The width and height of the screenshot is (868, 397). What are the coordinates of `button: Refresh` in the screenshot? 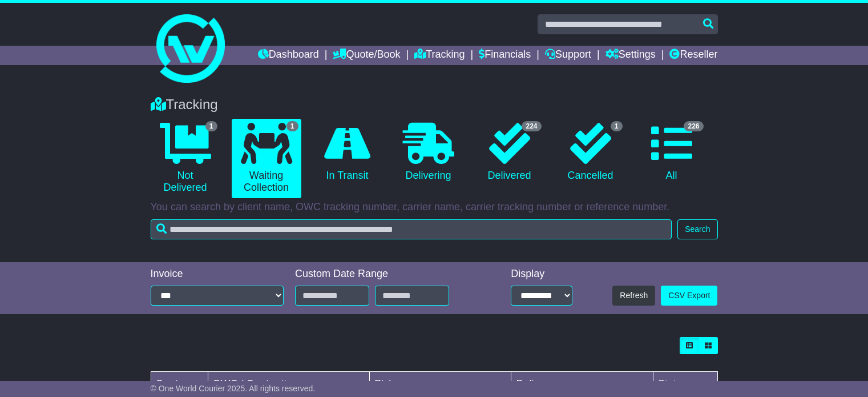 It's located at (634, 295).